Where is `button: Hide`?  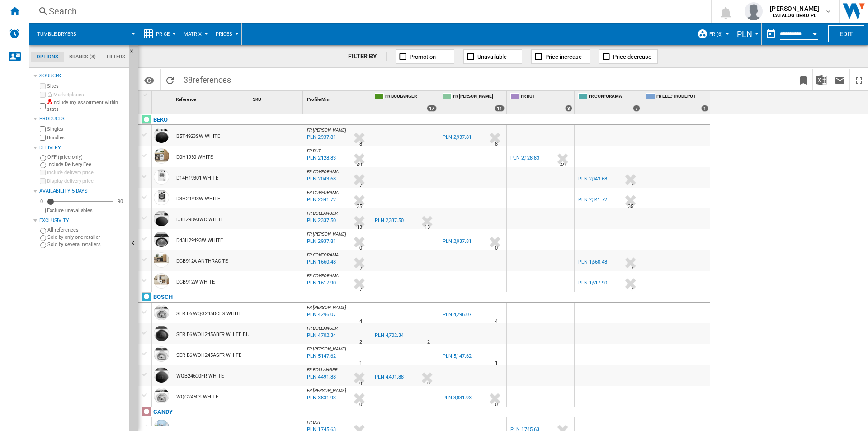 button: Hide is located at coordinates (134, 53).